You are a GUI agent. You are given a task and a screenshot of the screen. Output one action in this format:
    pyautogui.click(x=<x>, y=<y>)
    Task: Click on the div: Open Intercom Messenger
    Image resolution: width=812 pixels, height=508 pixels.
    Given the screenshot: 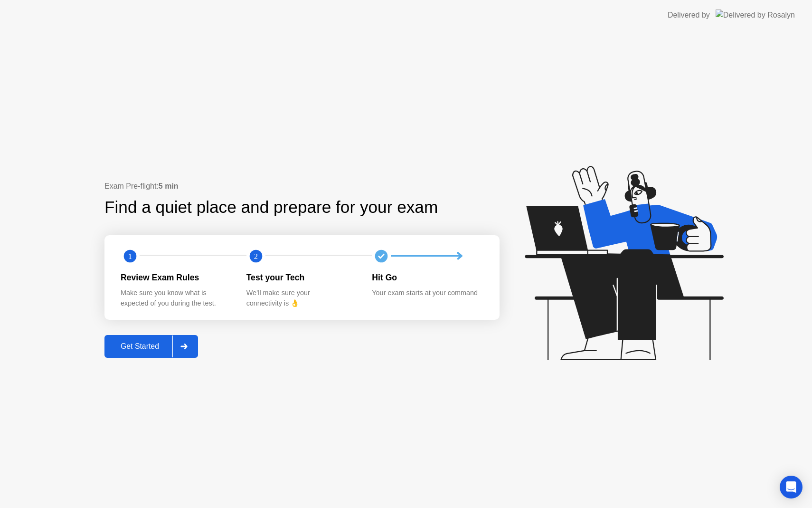 What is the action you would take?
    pyautogui.click(x=791, y=487)
    